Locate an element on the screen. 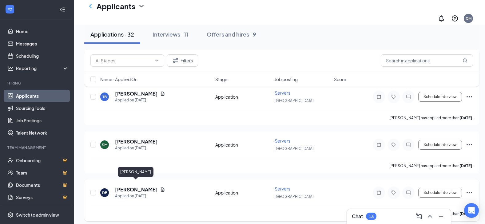 This screenshot has width=485, height=224. span: Score is located at coordinates (340, 79).